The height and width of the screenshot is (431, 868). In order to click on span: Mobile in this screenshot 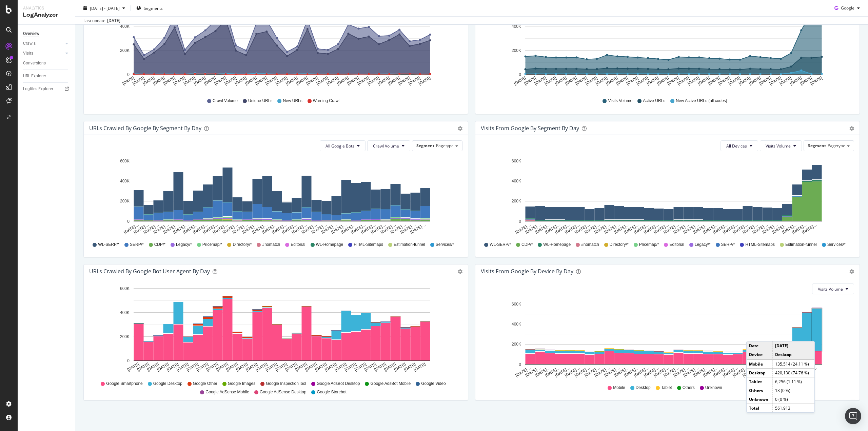, I will do `click(619, 388)`.